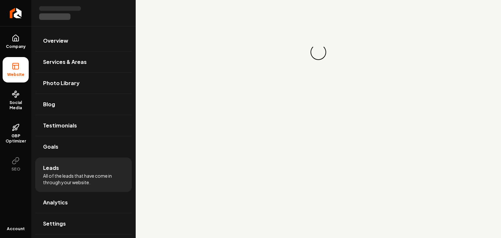  What do you see at coordinates (83, 62) in the screenshot?
I see `a: Services & Areas` at bounding box center [83, 62].